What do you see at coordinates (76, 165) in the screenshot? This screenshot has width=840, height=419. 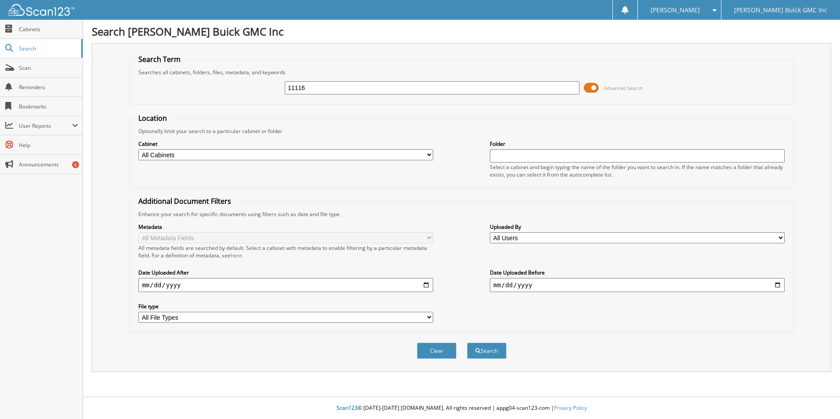 I see `div: 6` at bounding box center [76, 165].